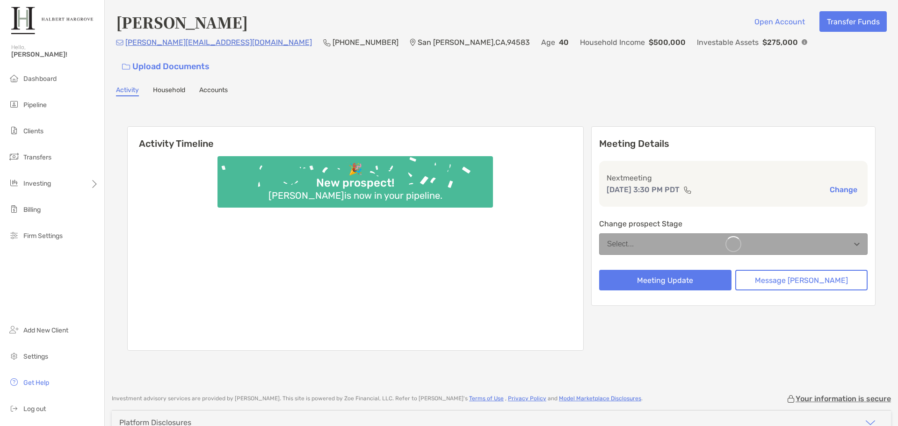  I want to click on img: dashboard icon, so click(14, 78).